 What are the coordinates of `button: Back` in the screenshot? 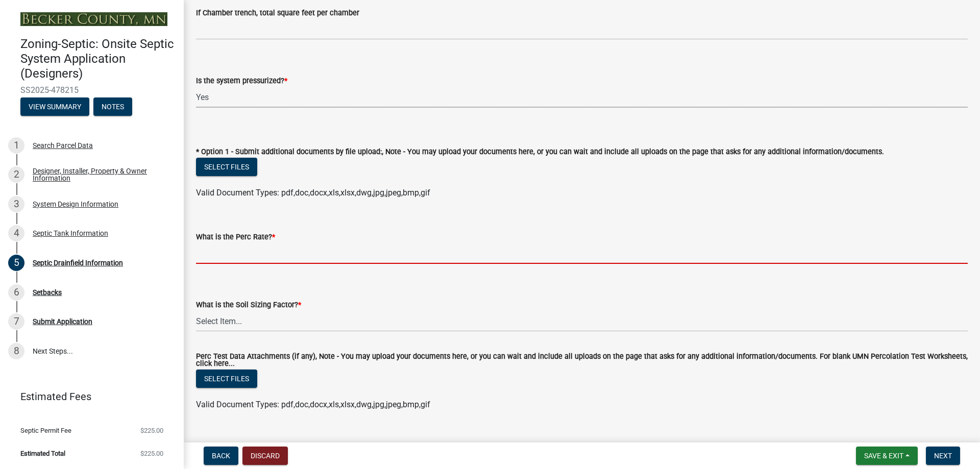 It's located at (221, 456).